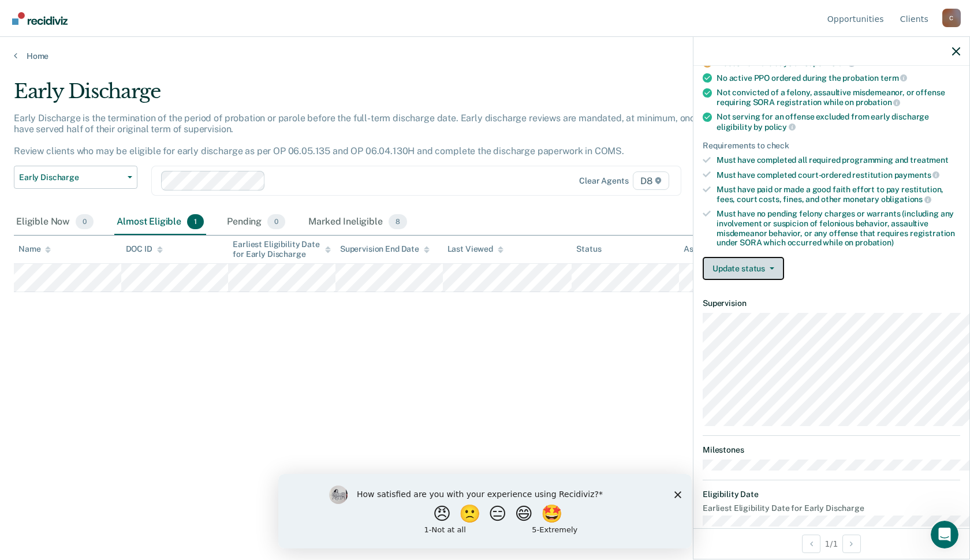 Image resolution: width=970 pixels, height=560 pixels. What do you see at coordinates (247, 40) in the screenshot?
I see `button: 4` at bounding box center [247, 40].